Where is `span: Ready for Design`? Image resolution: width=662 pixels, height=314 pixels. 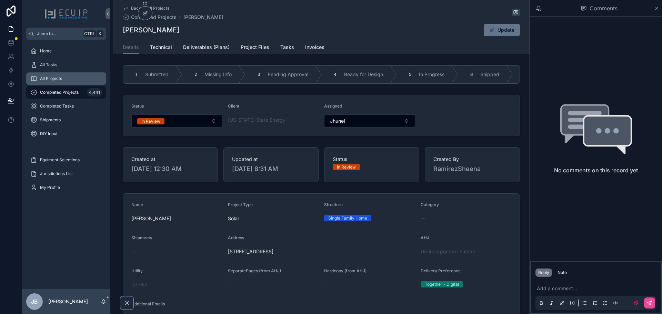 span: Ready for Design is located at coordinates (363, 74).